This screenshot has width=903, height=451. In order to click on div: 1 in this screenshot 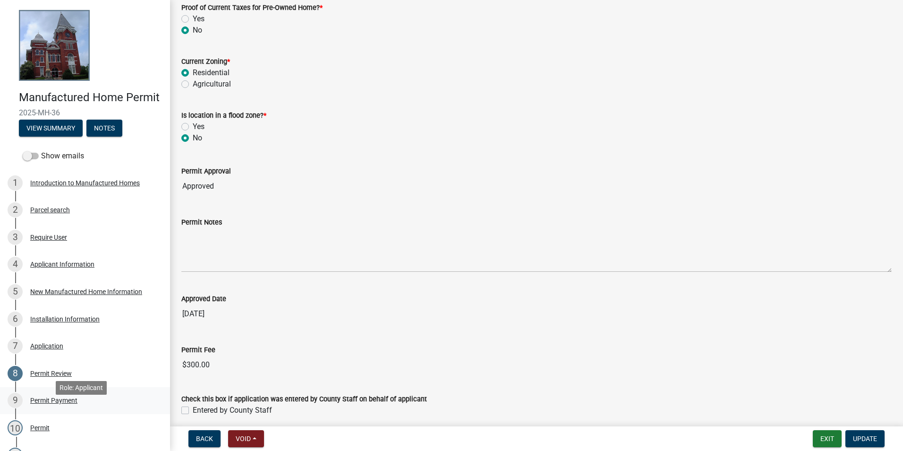, I will do `click(15, 183)`.